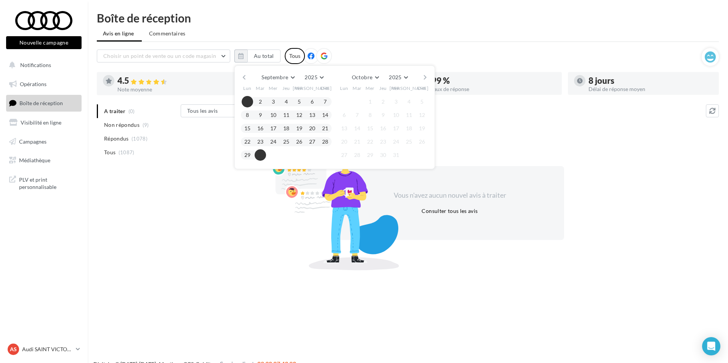 The image size is (728, 363). Describe the element at coordinates (41, 103) in the screenshot. I see `span: Boîte de réception` at that location.